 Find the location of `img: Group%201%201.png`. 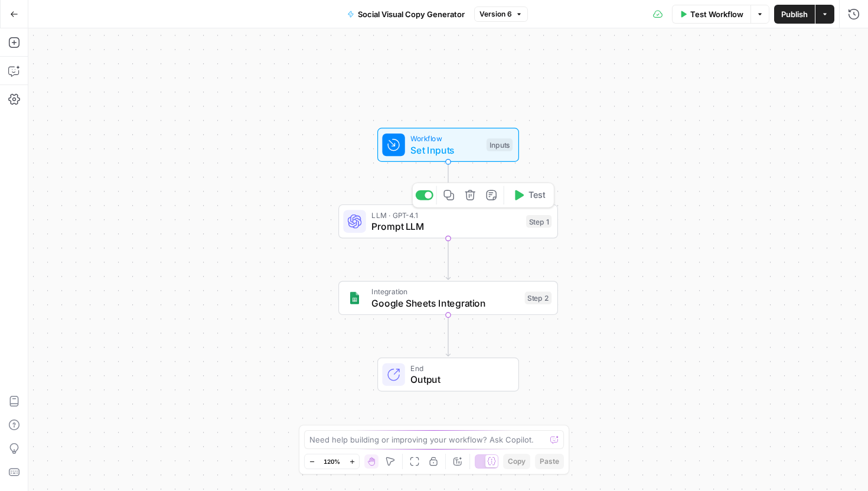

img: Group%201%201.png is located at coordinates (355, 298).